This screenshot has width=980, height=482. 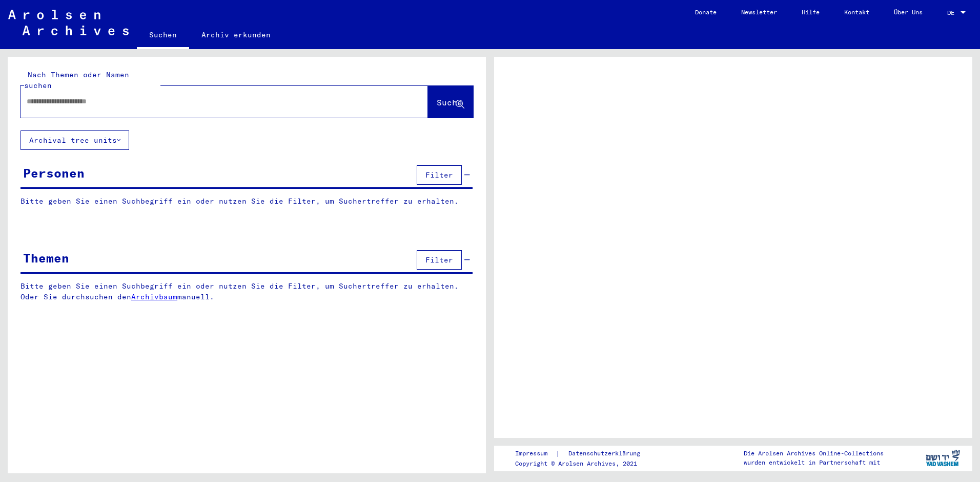 What do you see at coordinates (535, 454) in the screenshot?
I see `a: Impressum` at bounding box center [535, 454].